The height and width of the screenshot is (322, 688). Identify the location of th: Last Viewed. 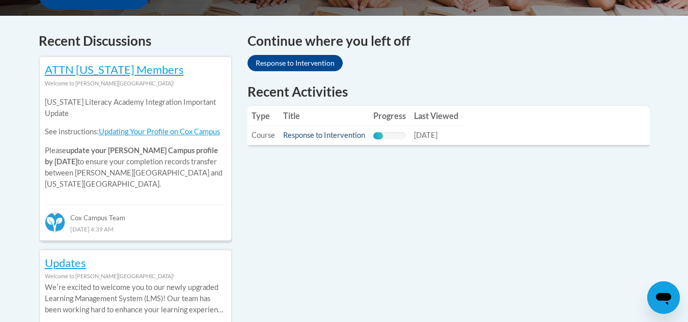
(436, 116).